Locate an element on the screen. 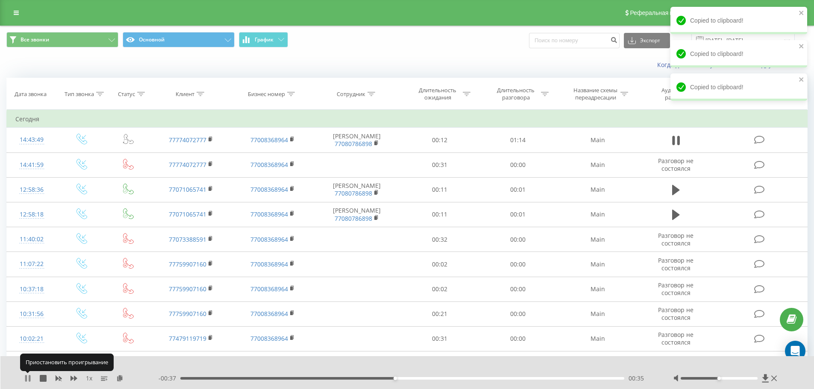  button: График is located at coordinates (263, 40).